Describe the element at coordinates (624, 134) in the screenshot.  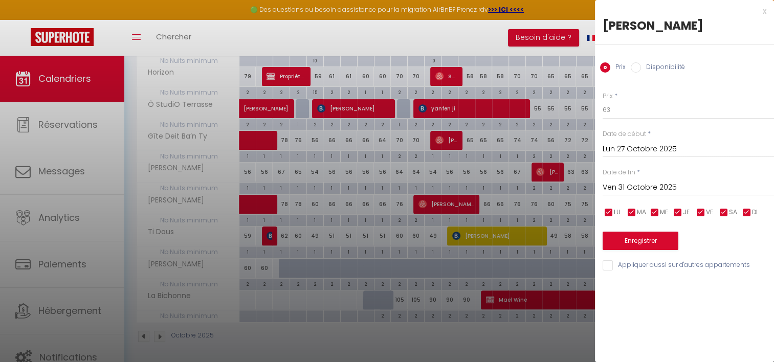
I see `label: Date de début` at that location.